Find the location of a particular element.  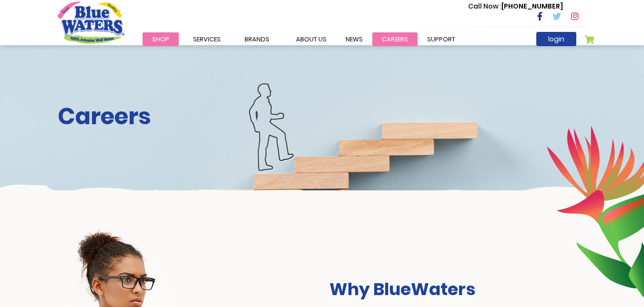

a: careers is located at coordinates (395, 39).